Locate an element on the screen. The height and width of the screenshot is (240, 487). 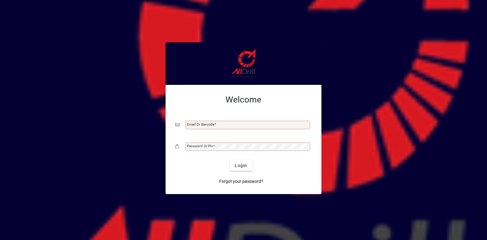
span: Login is located at coordinates (241, 165).